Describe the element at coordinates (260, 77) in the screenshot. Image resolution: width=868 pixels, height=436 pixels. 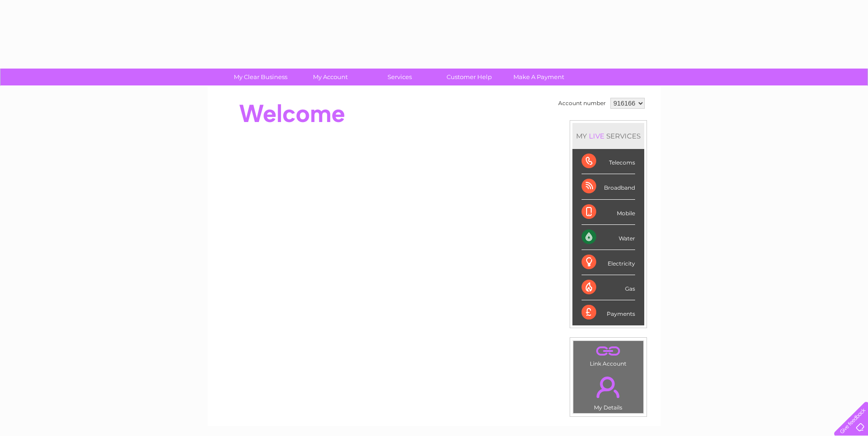
I see `a: My Clear Business` at that location.